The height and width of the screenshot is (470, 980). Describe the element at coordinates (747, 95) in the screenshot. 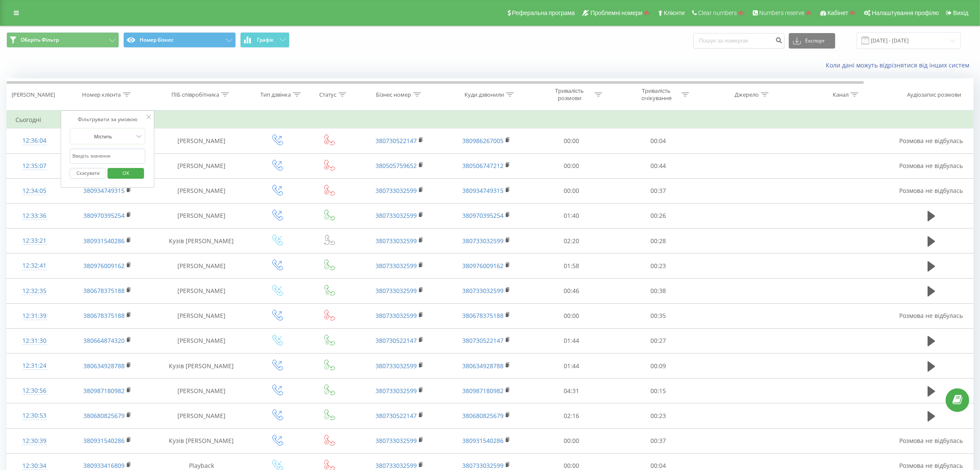

I see `div: Джерело` at that location.